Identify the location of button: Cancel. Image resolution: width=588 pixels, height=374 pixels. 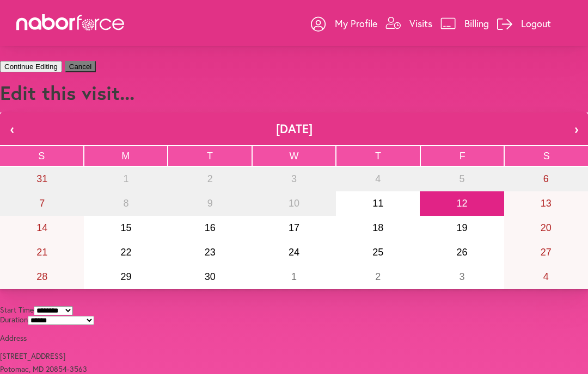
(81, 66).